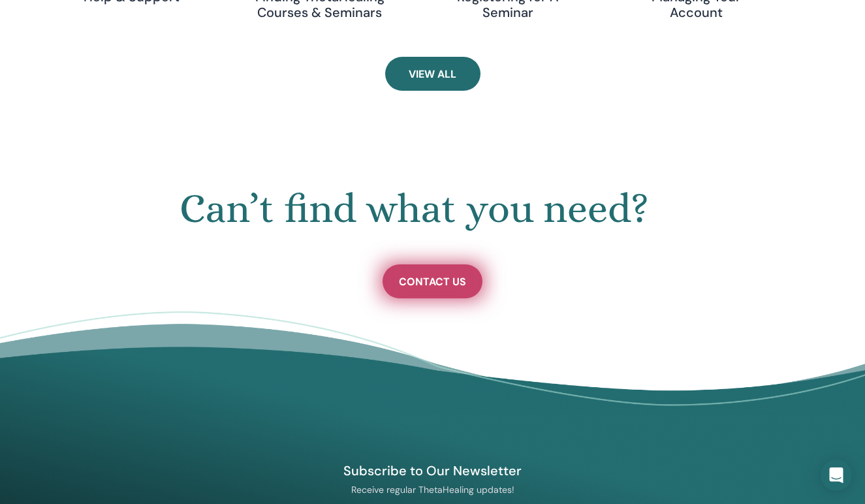 The width and height of the screenshot is (865, 504). What do you see at coordinates (433, 471) in the screenshot?
I see `h4: Subscribe to Our Newsletter` at bounding box center [433, 471].